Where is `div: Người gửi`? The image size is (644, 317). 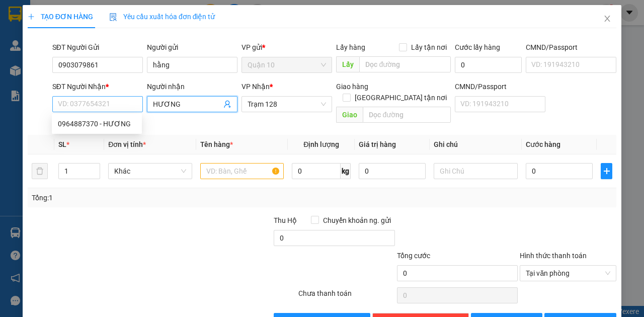
div: Người gửi is located at coordinates (193, 47).